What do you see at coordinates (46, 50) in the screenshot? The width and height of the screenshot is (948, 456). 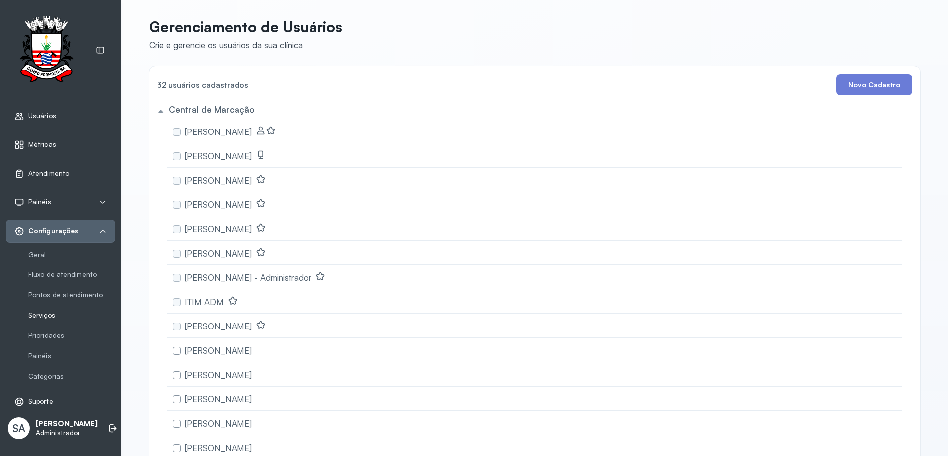 I see `img: Logotipo do estabelecimento` at bounding box center [46, 50].